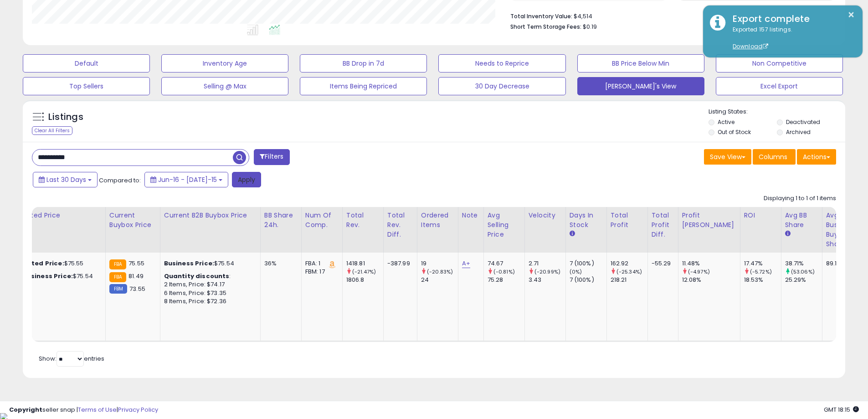  Describe the element at coordinates (504, 225) in the screenshot. I see `div: Avg Selling Price` at that location.